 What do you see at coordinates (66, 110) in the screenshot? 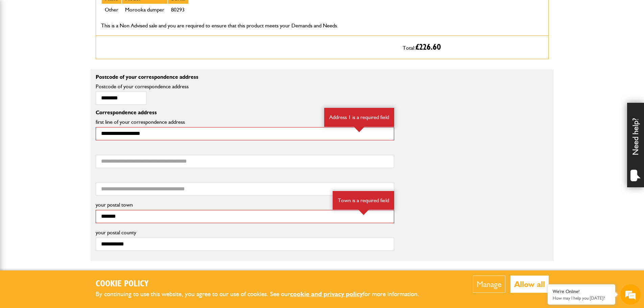
I see `input: Enter your phone number` at bounding box center [66, 110].